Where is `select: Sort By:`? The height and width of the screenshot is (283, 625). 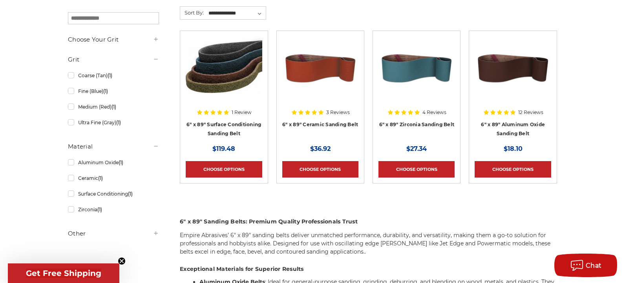
select: Sort By: is located at coordinates (236, 13).